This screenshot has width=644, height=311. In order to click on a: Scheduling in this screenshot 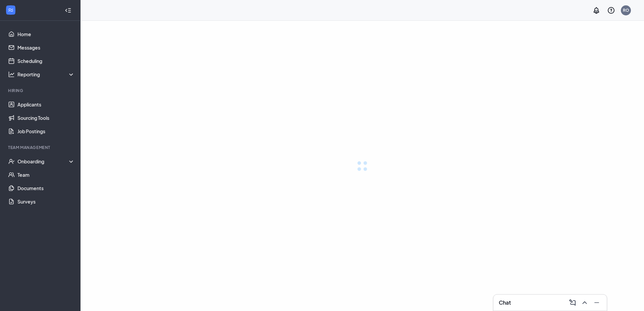, I will do `click(46, 61)`.